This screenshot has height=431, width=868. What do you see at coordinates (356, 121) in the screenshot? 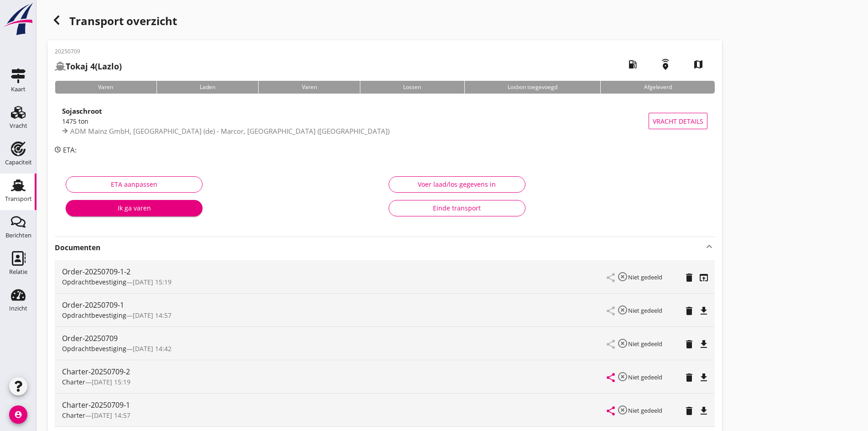
I see `div: 1475 ton` at bounding box center [356, 121].